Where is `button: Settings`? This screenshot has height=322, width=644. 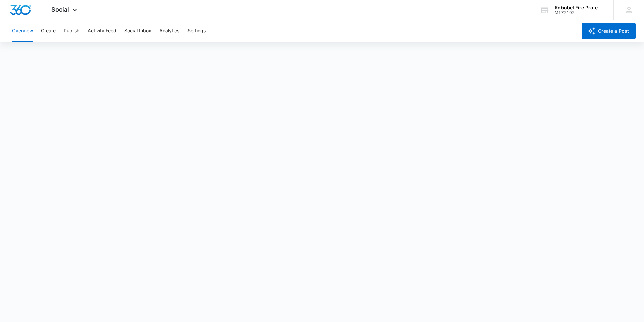 button: Settings is located at coordinates (197, 31).